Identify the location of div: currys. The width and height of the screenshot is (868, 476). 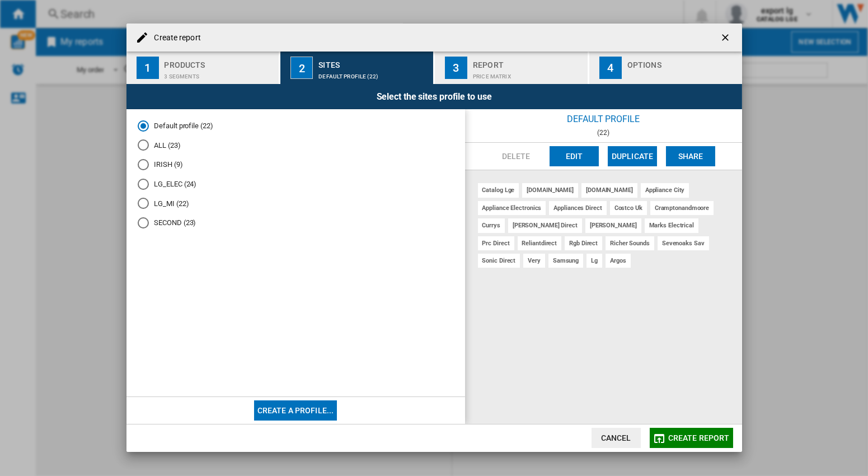
(492, 225).